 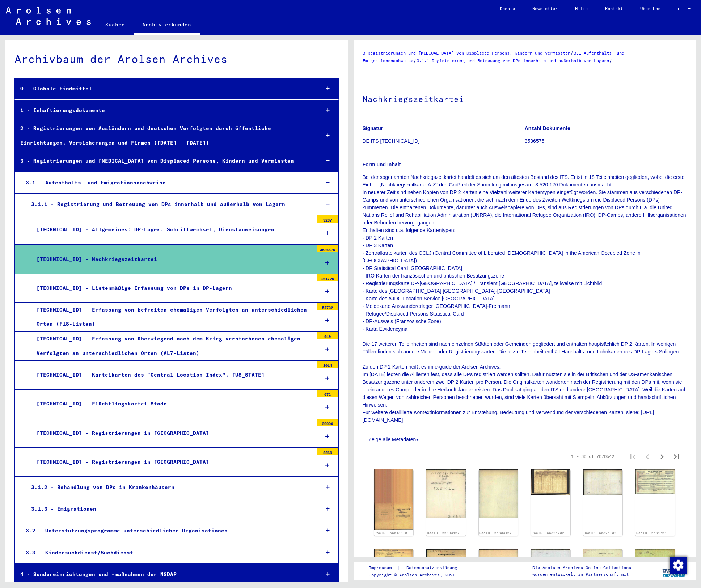 I want to click on img: Arolsen_neg.svg, so click(x=48, y=16).